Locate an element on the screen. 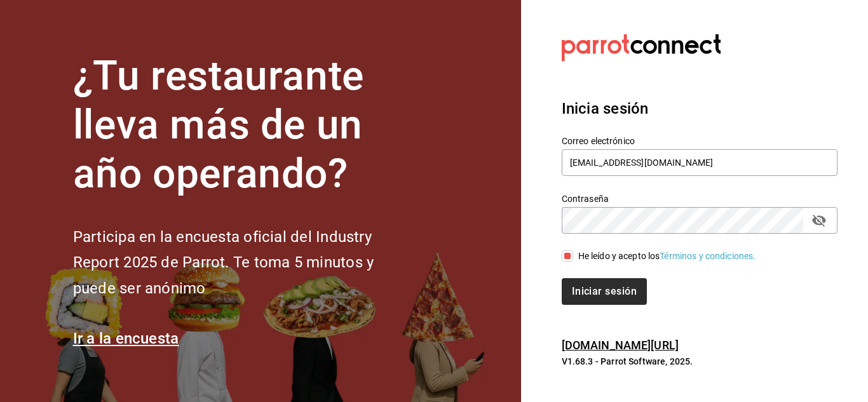  button: passwordField is located at coordinates (819, 221).